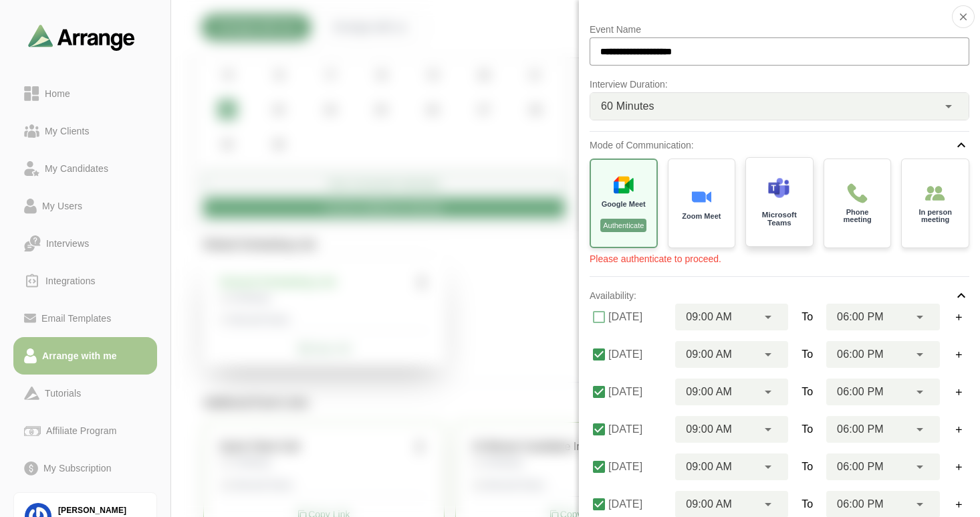  Describe the element at coordinates (68, 244) in the screenshot. I see `div: Interviews` at that location.